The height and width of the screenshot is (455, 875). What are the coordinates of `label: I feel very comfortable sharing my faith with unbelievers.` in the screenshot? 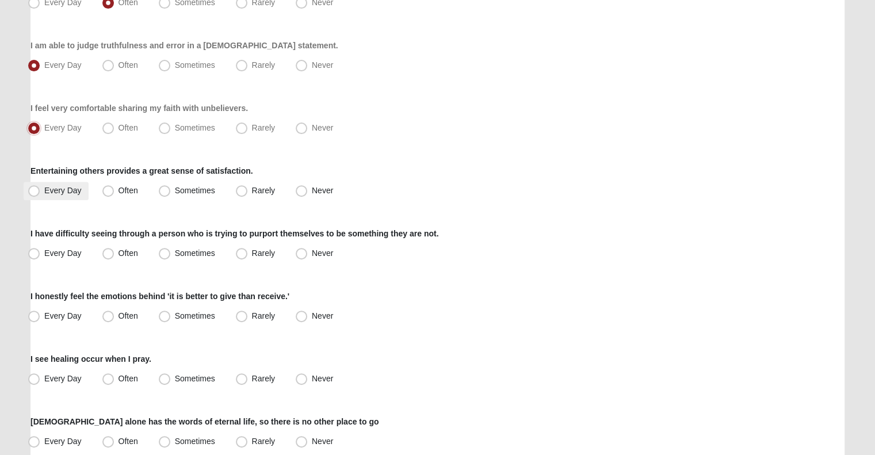 It's located at (139, 108).